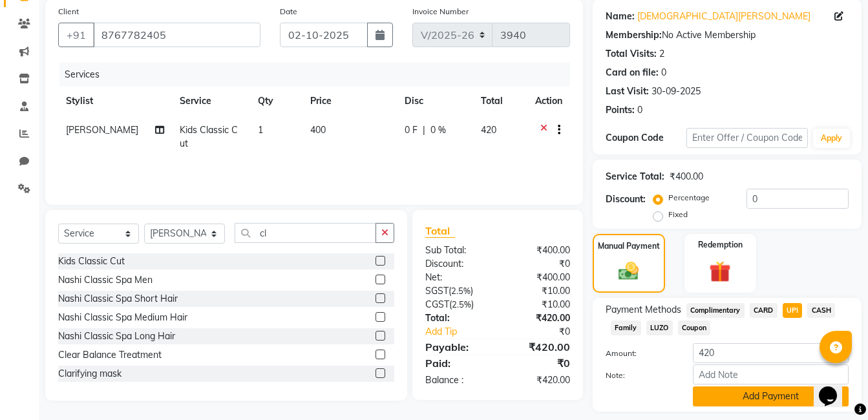 This screenshot has height=420, width=868. What do you see at coordinates (91, 261) in the screenshot?
I see `div: Kids Classic Cut` at bounding box center [91, 261].